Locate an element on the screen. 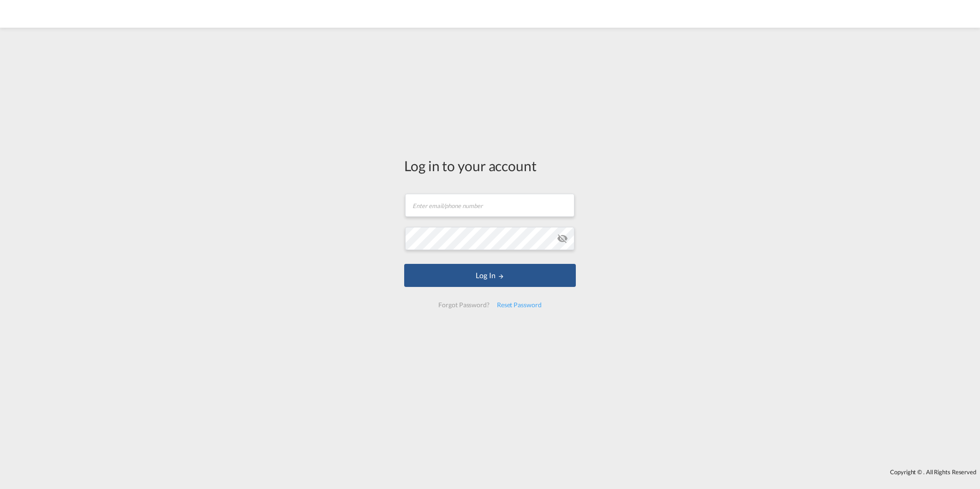 The width and height of the screenshot is (980, 489). input: Enter email/phone number is located at coordinates (490, 205).